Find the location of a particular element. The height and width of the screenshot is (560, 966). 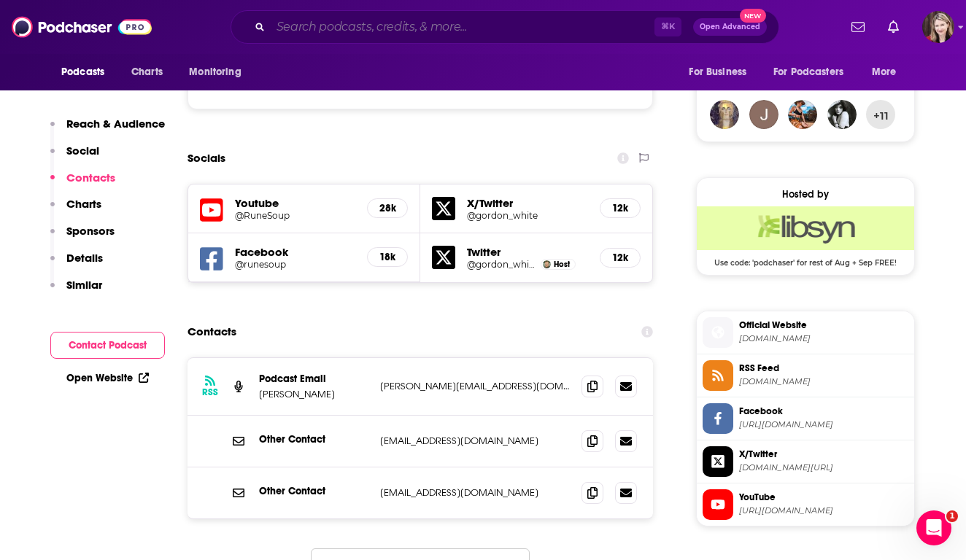

span: Official Website is located at coordinates (824, 325).